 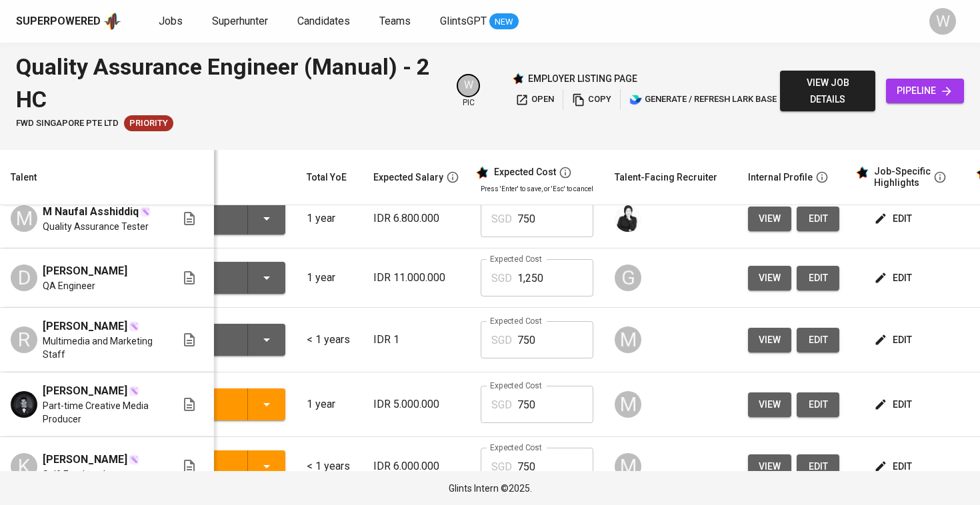 What do you see at coordinates (24, 340) in the screenshot?
I see `div: R` at bounding box center [24, 340].